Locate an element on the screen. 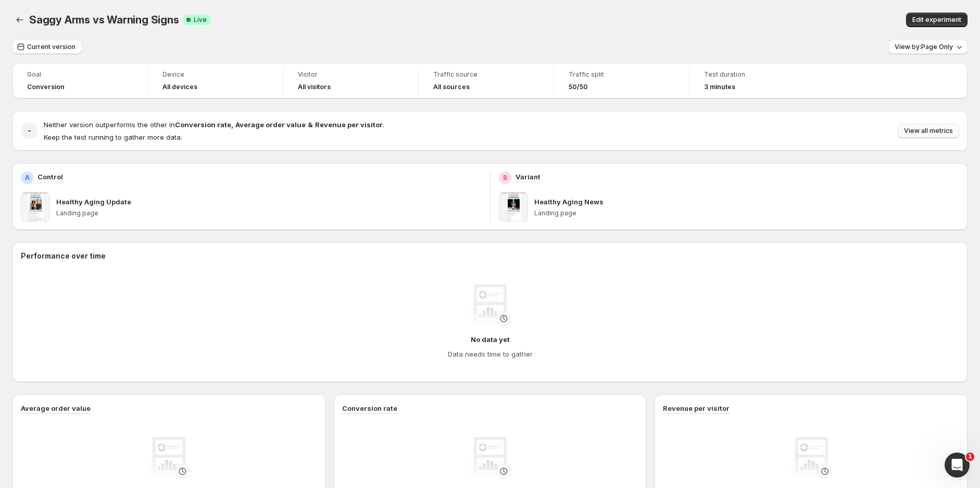 This screenshot has width=980, height=488. strong: Average order value is located at coordinates (270, 124).